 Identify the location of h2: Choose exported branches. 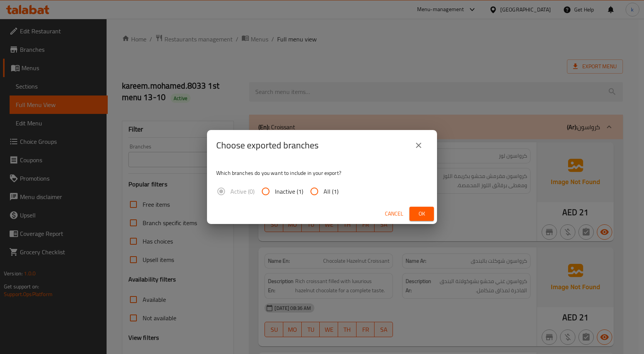
(267, 146).